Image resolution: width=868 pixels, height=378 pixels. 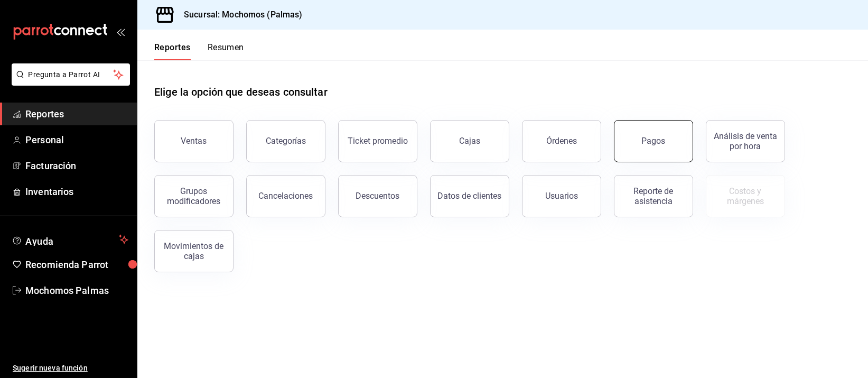 What do you see at coordinates (653, 141) in the screenshot?
I see `button: Pagos` at bounding box center [653, 141].